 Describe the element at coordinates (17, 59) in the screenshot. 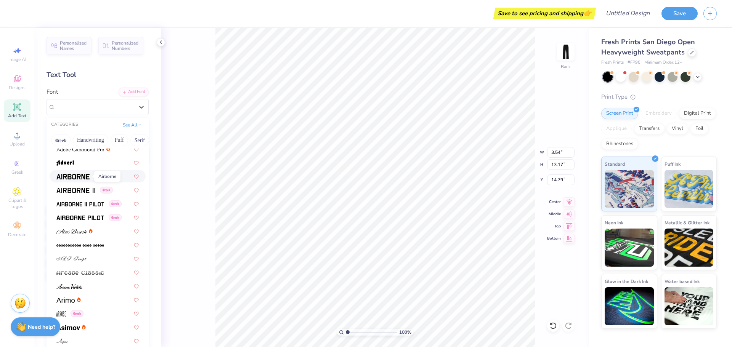

I see `span: Image AI` at that location.